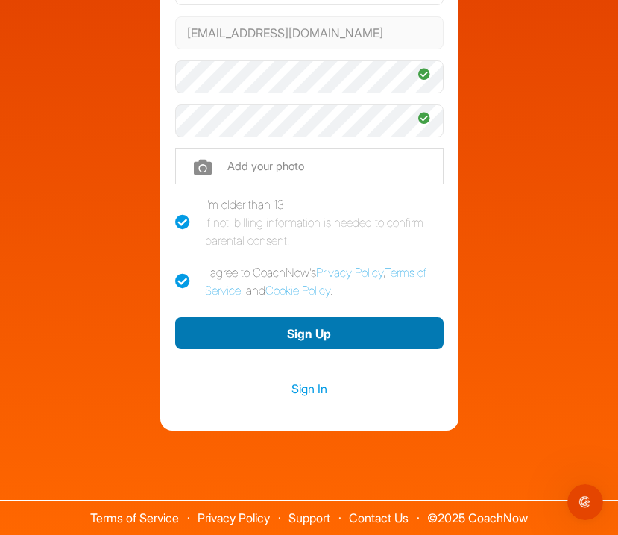 Image resolution: width=618 pixels, height=535 pixels. What do you see at coordinates (477, 512) in the screenshot?
I see `span: © 2025 CoachNow` at bounding box center [477, 512].